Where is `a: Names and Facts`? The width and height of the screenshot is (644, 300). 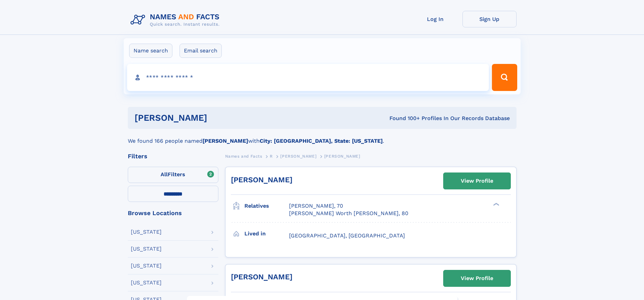 a: Names and Facts is located at coordinates (243, 156).